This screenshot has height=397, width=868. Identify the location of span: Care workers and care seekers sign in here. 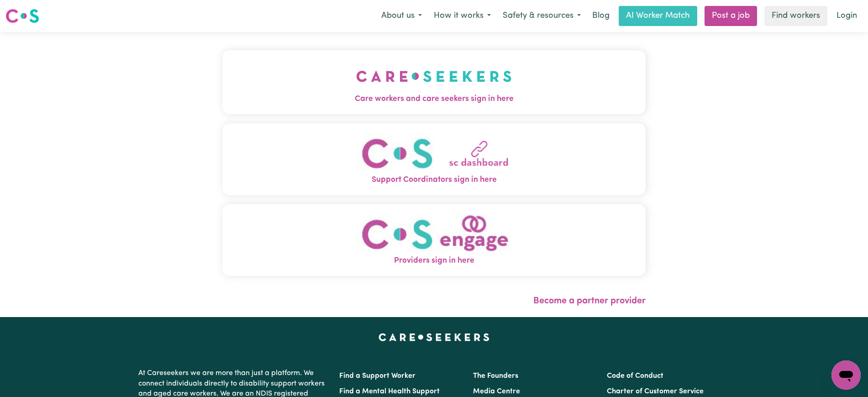
(434, 99).